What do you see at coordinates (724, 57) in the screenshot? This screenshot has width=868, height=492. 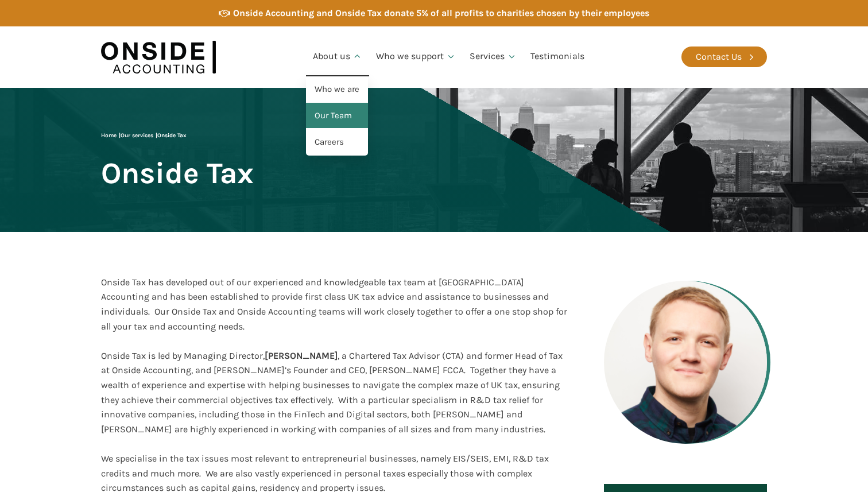 I see `a: Contact Us` at bounding box center [724, 57].